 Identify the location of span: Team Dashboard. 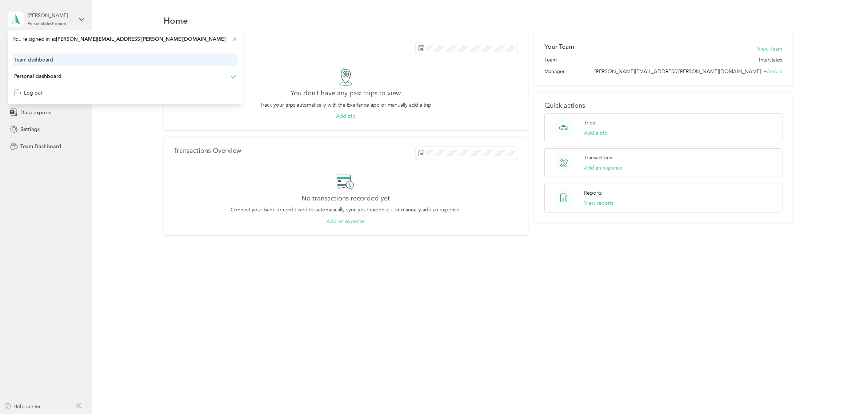
(41, 146).